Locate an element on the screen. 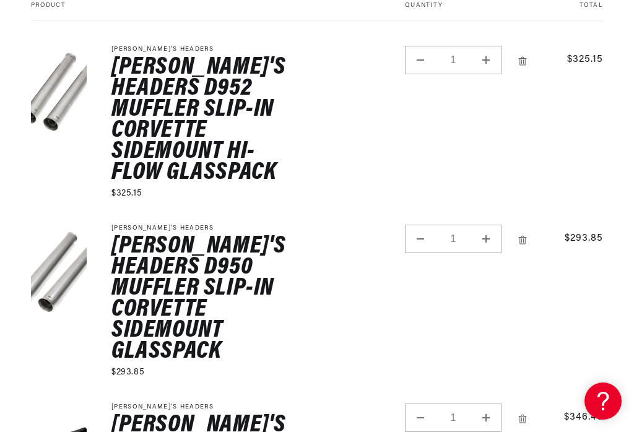 Image resolution: width=634 pixels, height=432 pixels. th: Quantity is located at coordinates (450, 11).